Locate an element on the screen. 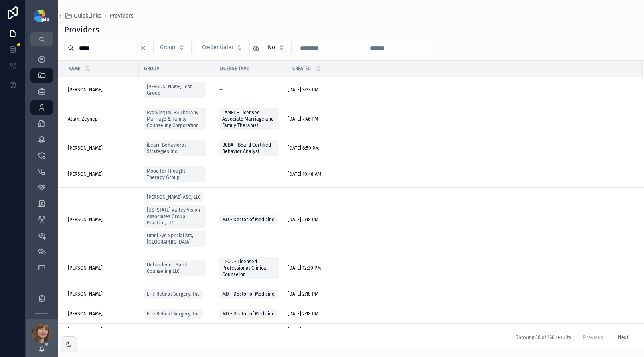  span: LPCC - Licensed Professional Clinical Counselor is located at coordinates (249, 268).